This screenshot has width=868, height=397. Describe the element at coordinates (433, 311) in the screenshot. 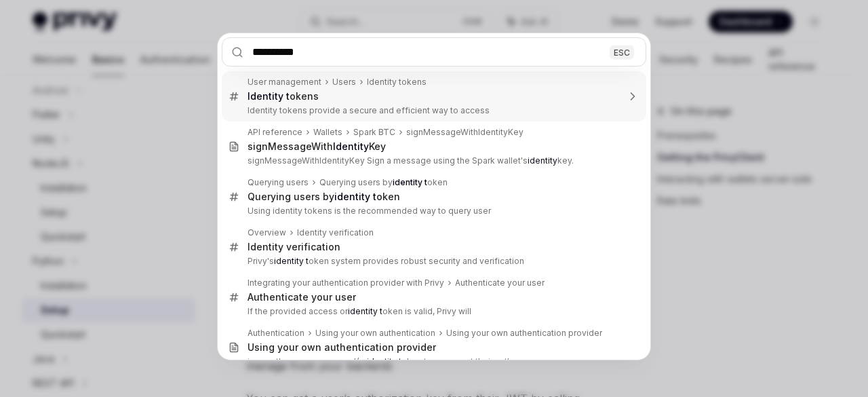

I see `p: If the provided access or oken is valid, Privy will` at that location.